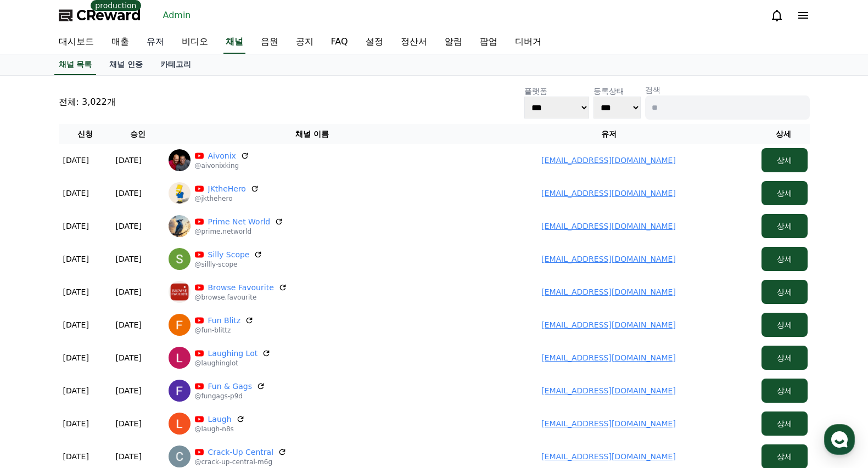 The width and height of the screenshot is (868, 468). Describe the element at coordinates (219, 429) in the screenshot. I see `p: @laugh-n8s` at that location.